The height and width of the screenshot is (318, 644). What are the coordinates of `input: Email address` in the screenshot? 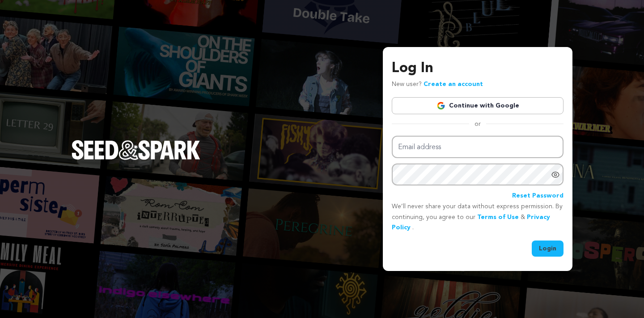 It's located at (477, 147).